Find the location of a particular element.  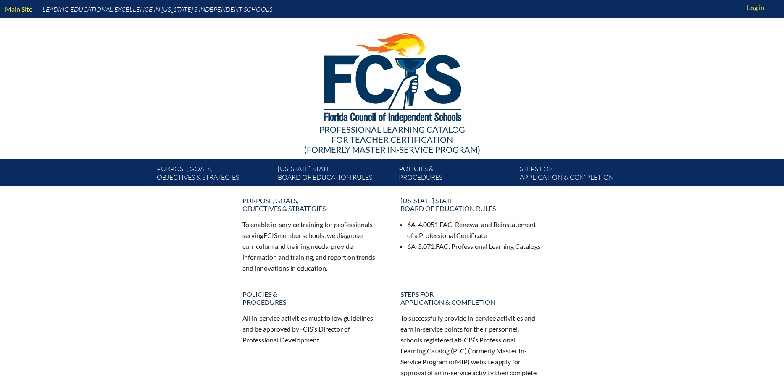

li: 6A-4.0051, : Renewal and Reinstatement of a Professional Certificate is located at coordinates (474, 230).